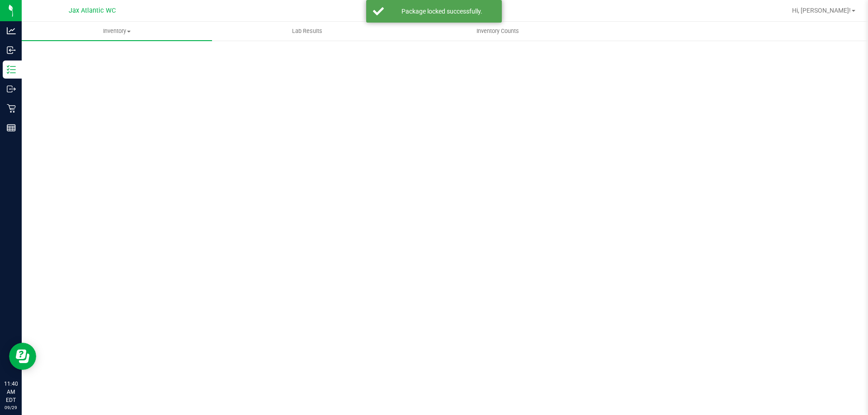 The height and width of the screenshot is (415, 868). Describe the element at coordinates (11, 50) in the screenshot. I see `inline-svg: Inbound` at that location.